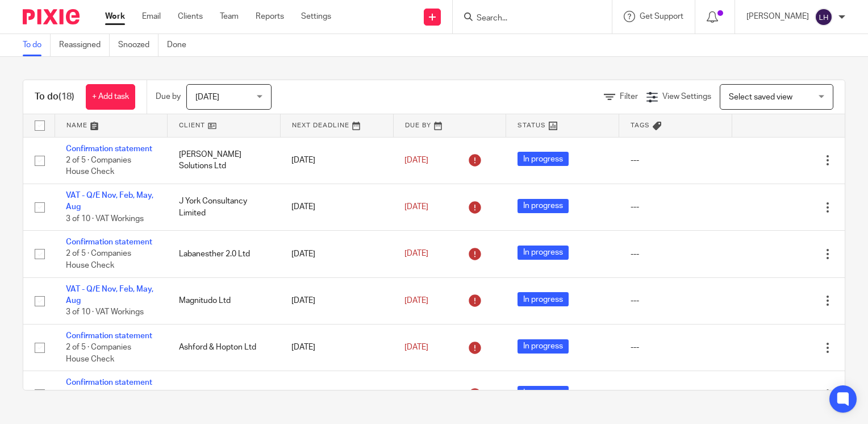 The width and height of the screenshot is (868, 424). I want to click on a: To do, so click(37, 45).